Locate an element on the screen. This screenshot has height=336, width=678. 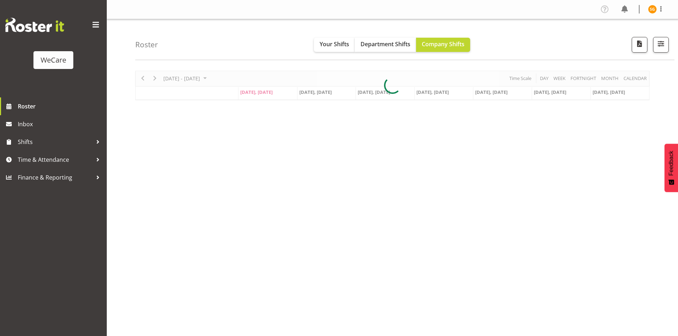
button: Department Shifts is located at coordinates (386, 45).